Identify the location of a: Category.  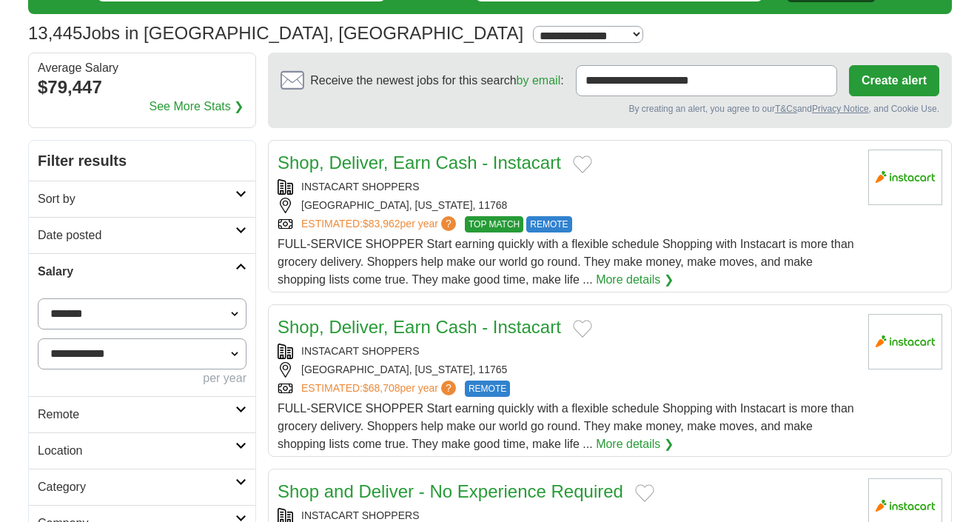
(142, 486).